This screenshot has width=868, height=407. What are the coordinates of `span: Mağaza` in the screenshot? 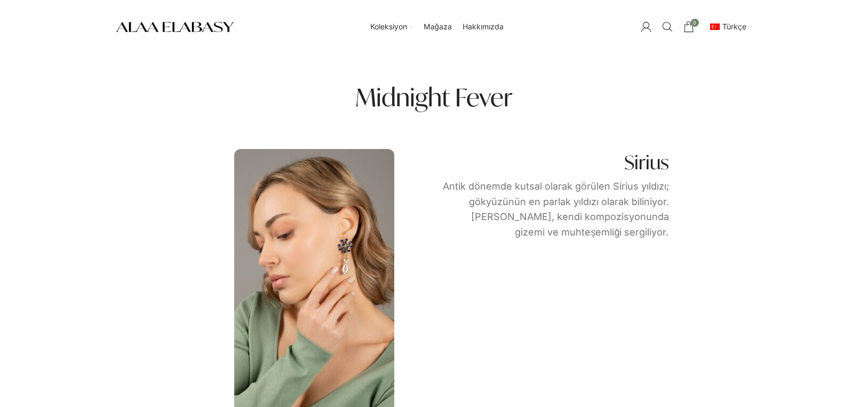 It's located at (437, 27).